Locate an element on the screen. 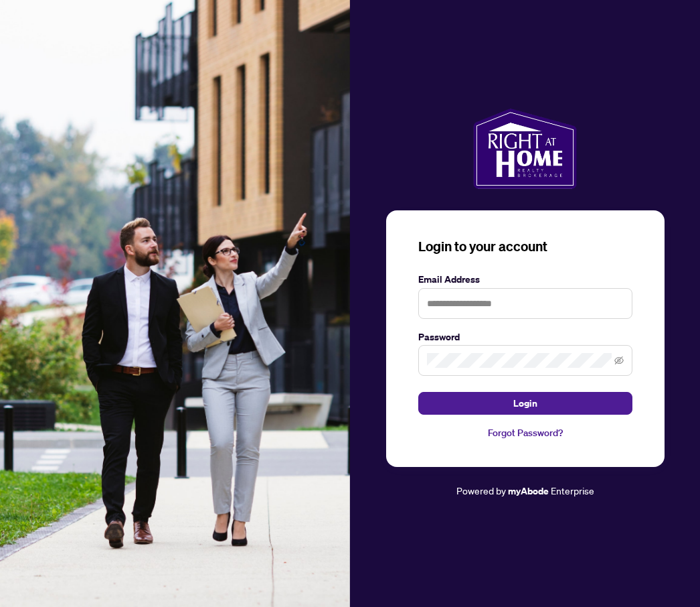 This screenshot has height=607, width=700. img: ma-logo is located at coordinates (525, 149).